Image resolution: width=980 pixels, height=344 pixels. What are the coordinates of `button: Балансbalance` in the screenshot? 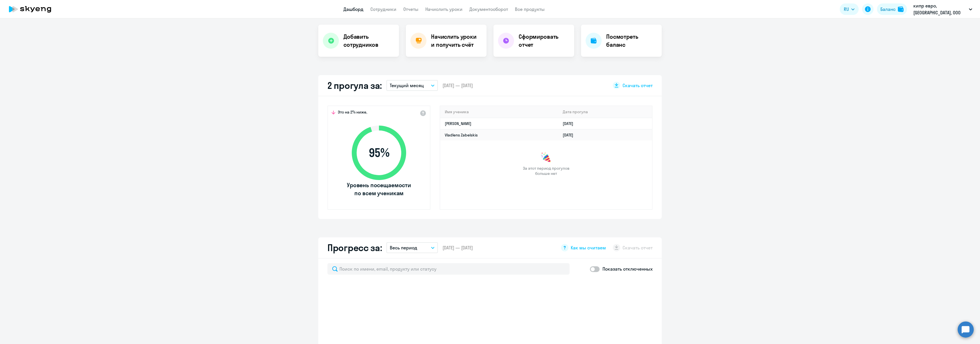 It's located at (892, 9).